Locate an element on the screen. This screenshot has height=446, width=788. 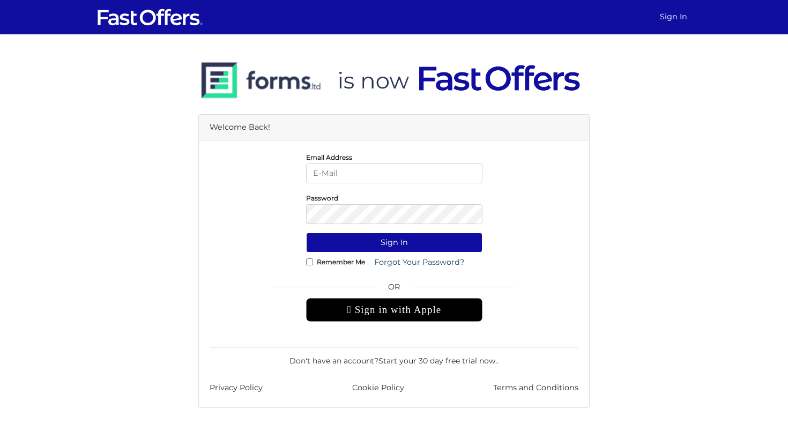
span: OR is located at coordinates (394, 290).